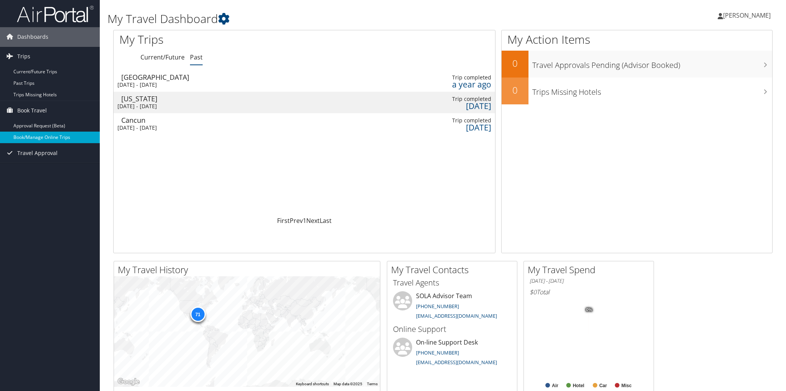 The height and width of the screenshot is (391, 786). I want to click on h1: My Travel Dashboard, so click(331, 19).